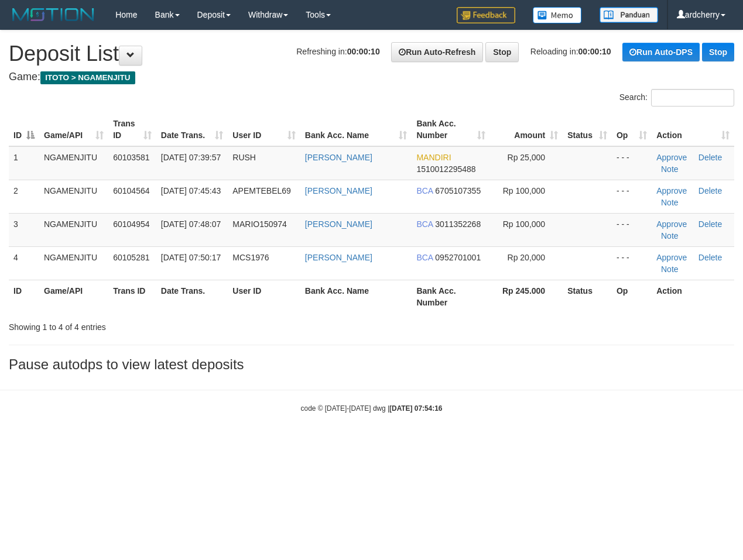 The width and height of the screenshot is (743, 560). Describe the element at coordinates (133, 296) in the screenshot. I see `th: Trans ID` at that location.